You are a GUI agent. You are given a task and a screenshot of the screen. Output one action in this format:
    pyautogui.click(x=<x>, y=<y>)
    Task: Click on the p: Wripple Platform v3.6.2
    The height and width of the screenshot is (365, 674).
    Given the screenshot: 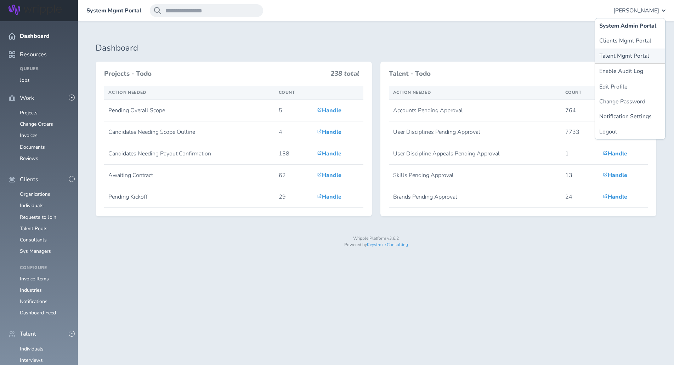 What is the action you would take?
    pyautogui.click(x=376, y=239)
    